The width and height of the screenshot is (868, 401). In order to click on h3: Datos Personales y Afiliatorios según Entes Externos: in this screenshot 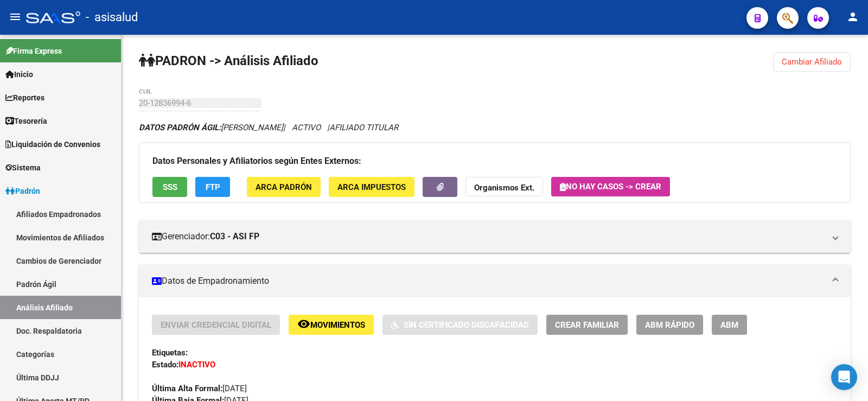, I will do `click(495, 161)`.